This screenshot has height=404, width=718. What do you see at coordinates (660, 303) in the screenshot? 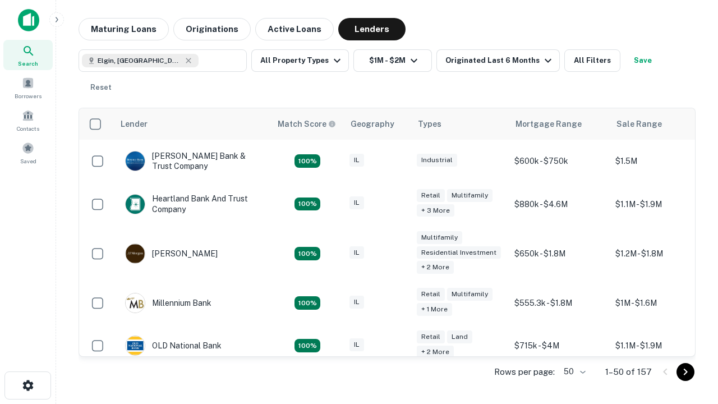
I see `td: $1M - $1.6M` at bounding box center [660, 303].